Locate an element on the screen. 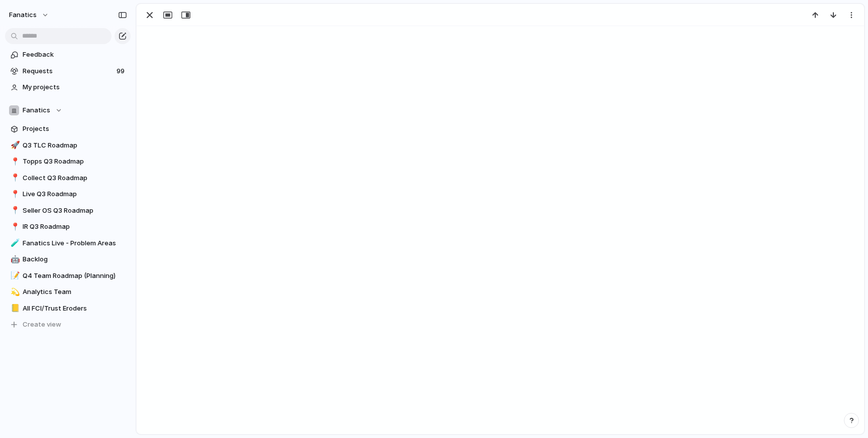  span: Q4 Team Roadmap (Planning) is located at coordinates (75, 276).